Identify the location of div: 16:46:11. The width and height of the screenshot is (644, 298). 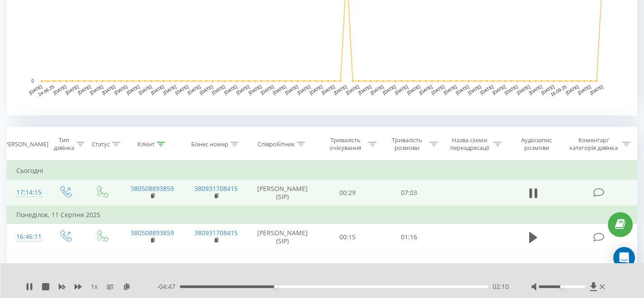
(27, 237).